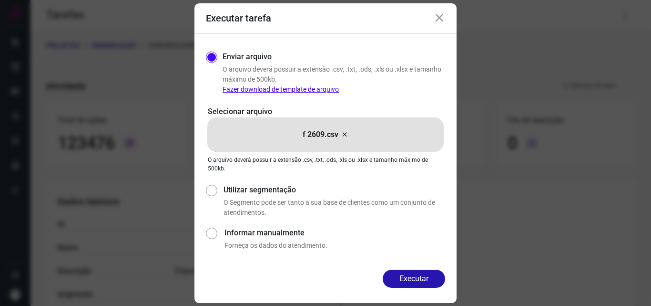 This screenshot has height=306, width=651. Describe the element at coordinates (334, 190) in the screenshot. I see `label: Utilizar segmentação` at that location.